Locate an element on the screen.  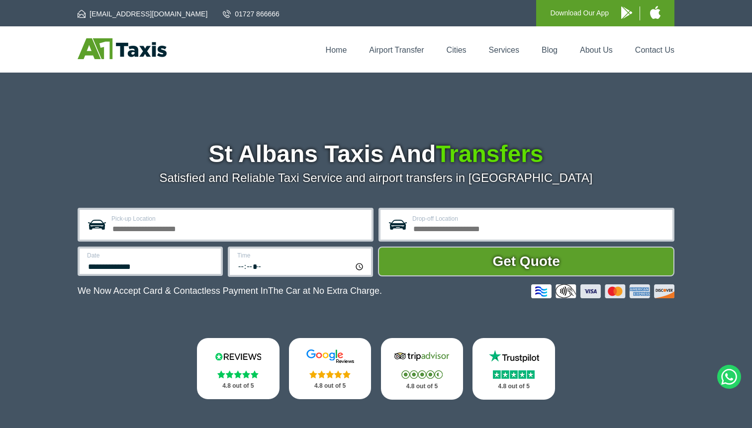
a: 01727 866666 is located at coordinates (251, 14).